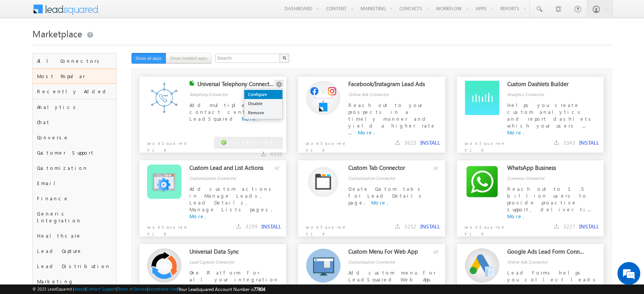 The height and width of the screenshot is (294, 644). Describe the element at coordinates (74, 107) in the screenshot. I see `div: Analytics` at that location.